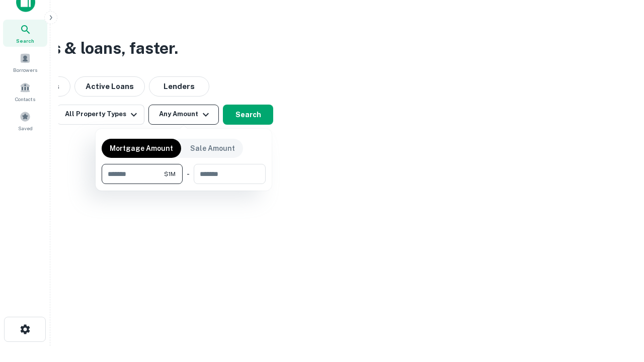 This screenshot has height=362, width=644. I want to click on p: Mortgage Amount, so click(142, 148).